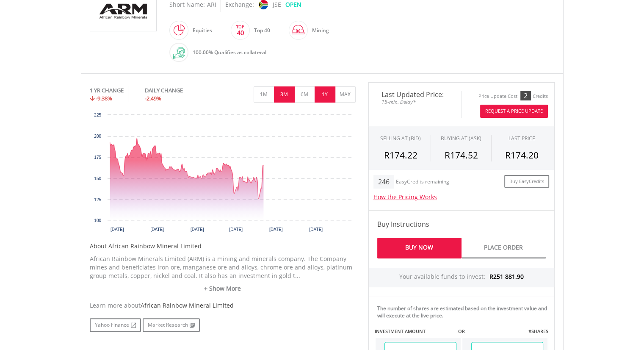 The image size is (644, 350). Describe the element at coordinates (229, 52) in the screenshot. I see `span: 100.00% Qualifies as collateral` at that location.